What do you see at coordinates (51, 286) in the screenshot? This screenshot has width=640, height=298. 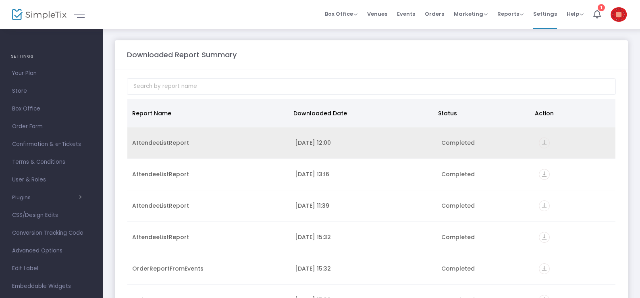 I see `span: Embeddable Widgets` at bounding box center [51, 286].